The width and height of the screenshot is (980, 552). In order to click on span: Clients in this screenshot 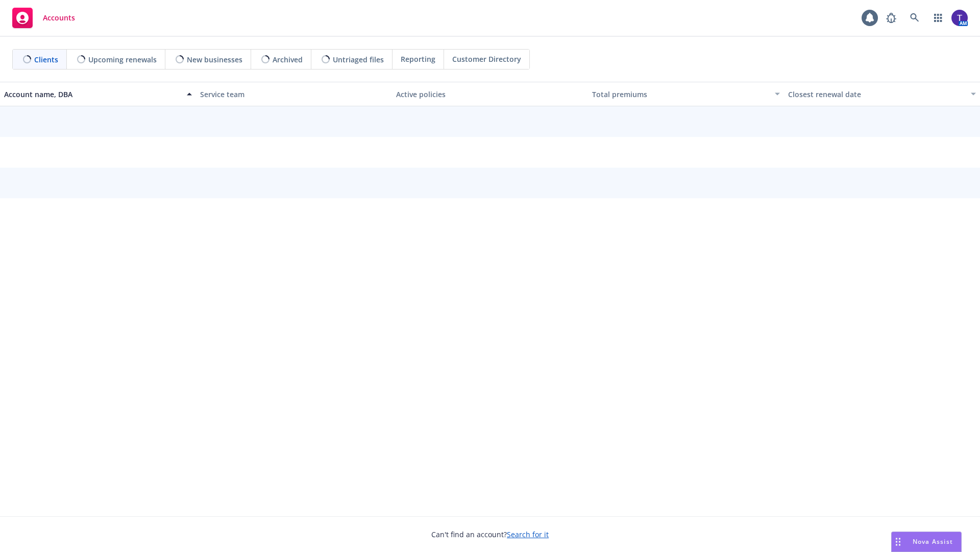, I will do `click(46, 59)`.